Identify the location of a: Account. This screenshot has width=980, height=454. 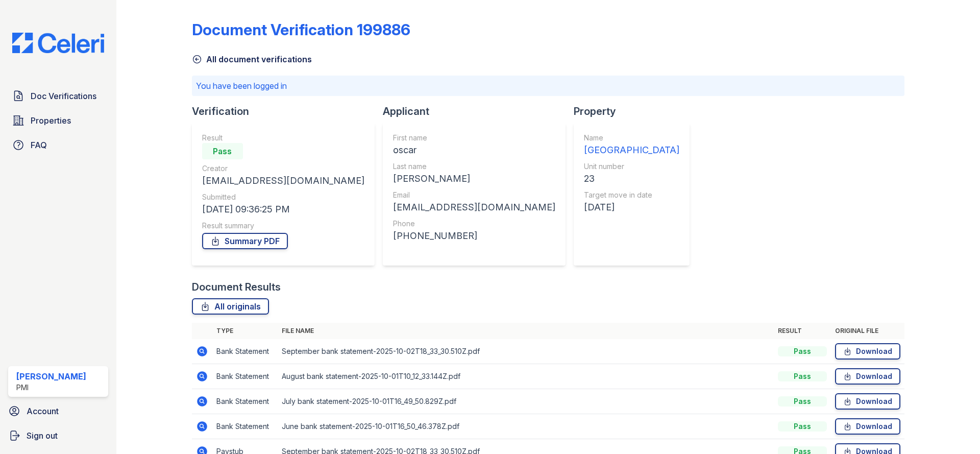
(58, 411).